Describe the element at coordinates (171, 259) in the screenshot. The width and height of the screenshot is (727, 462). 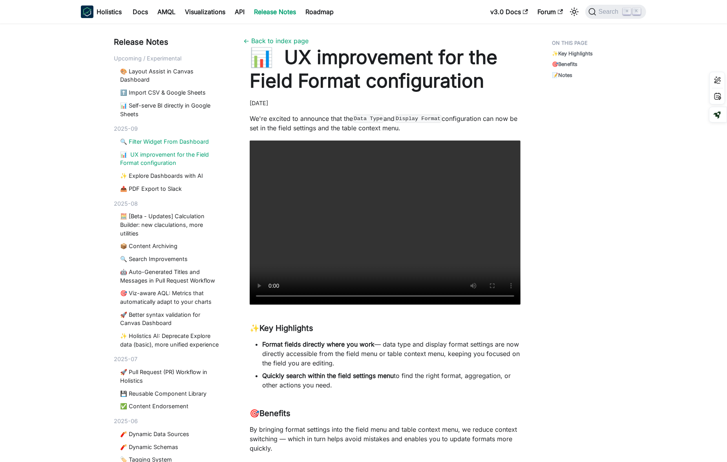
I see `a: 🔍 Search Improvements` at that location.